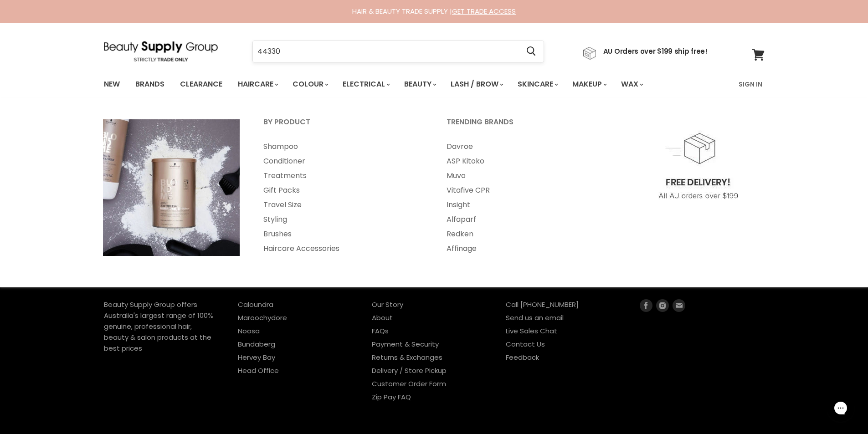  I want to click on a: Beauty, so click(419, 85).